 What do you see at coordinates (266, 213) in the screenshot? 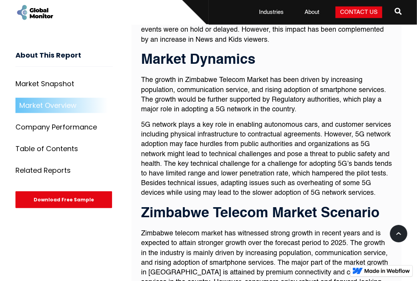
I see `h3: Zimbabwe Telecom Market Scenario` at bounding box center [266, 213].